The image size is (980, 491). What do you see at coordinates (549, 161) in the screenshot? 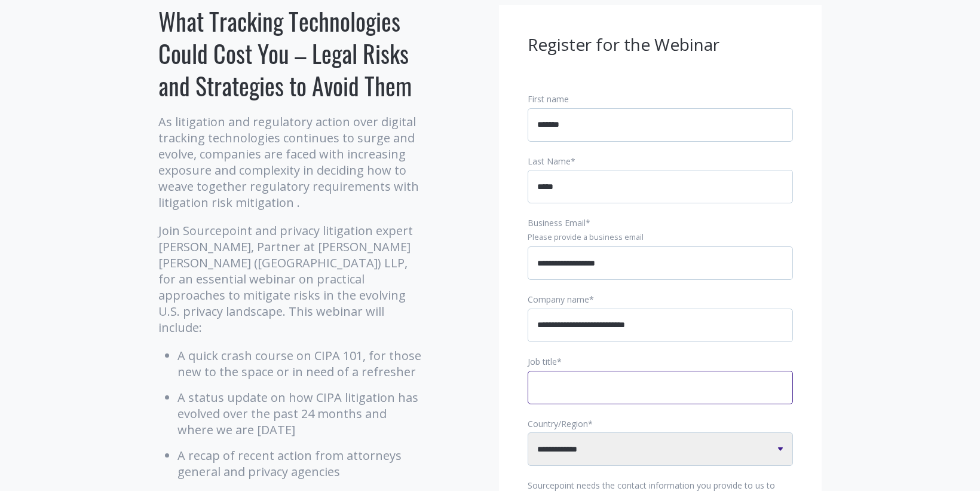
I see `span: Last Name` at bounding box center [549, 161].